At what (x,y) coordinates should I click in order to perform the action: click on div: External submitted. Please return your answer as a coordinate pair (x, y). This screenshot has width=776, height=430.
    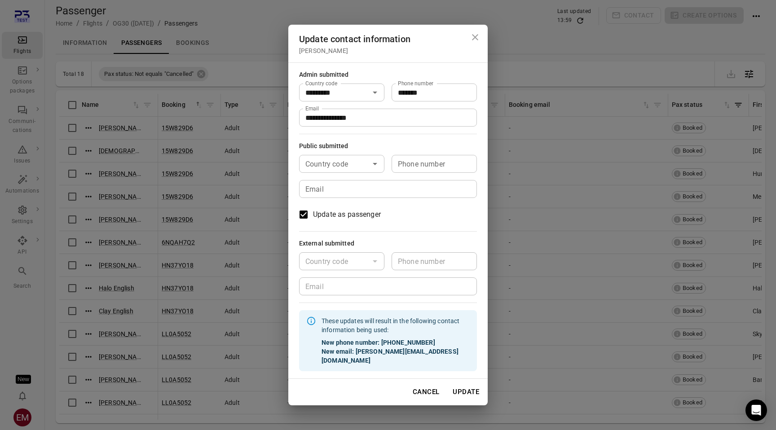
    Looking at the image, I should click on (326, 244).